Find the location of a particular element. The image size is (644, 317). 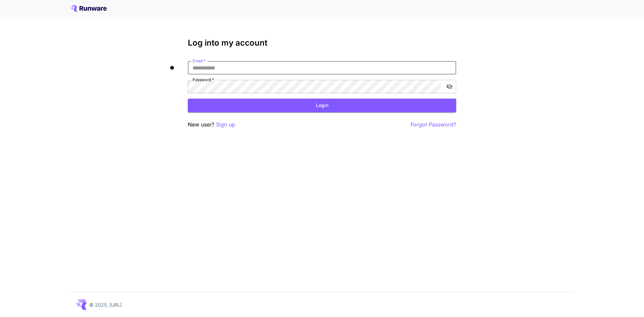

p: Forgot Password? is located at coordinates (433, 124).